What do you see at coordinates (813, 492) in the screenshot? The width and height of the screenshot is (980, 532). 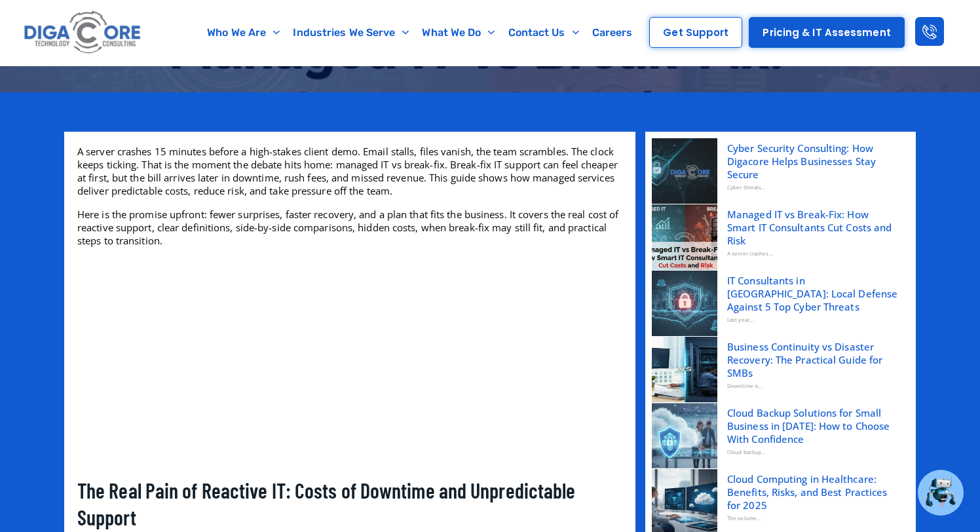 I see `a: Cloud Computing in Healthcare: Benefits, Risks, and Best Practices for 2025` at bounding box center [813, 492].